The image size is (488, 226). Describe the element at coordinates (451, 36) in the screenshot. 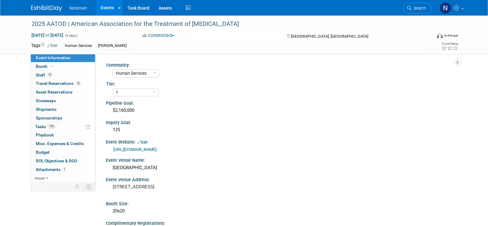

I see `div: In-Person` at that location.